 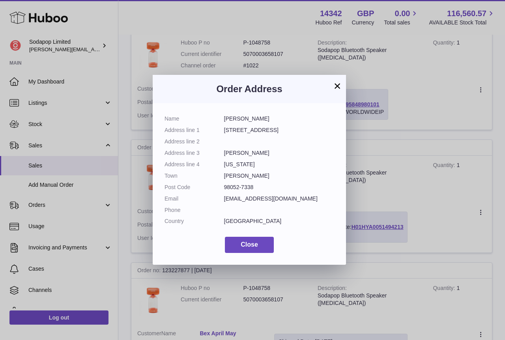 What do you see at coordinates (194, 210) in the screenshot?
I see `dt: Phone` at bounding box center [194, 210].